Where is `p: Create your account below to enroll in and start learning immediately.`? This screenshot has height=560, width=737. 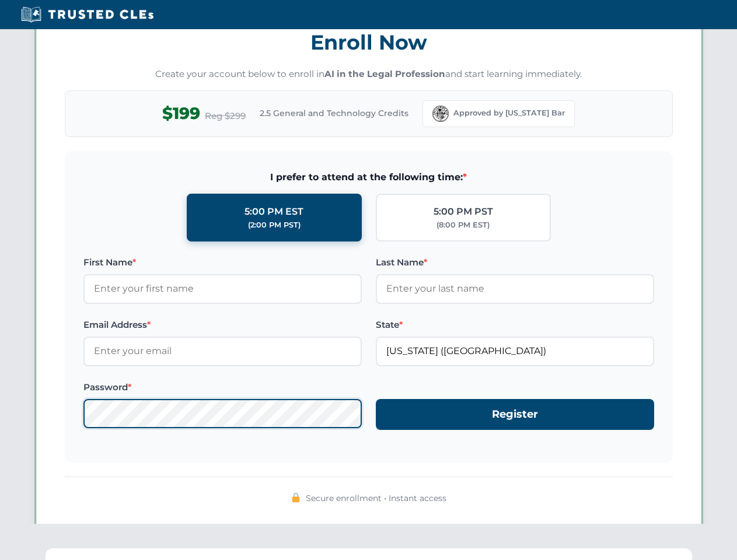
p: Create your account below to enroll in and start learning immediately. is located at coordinates (368, 74).